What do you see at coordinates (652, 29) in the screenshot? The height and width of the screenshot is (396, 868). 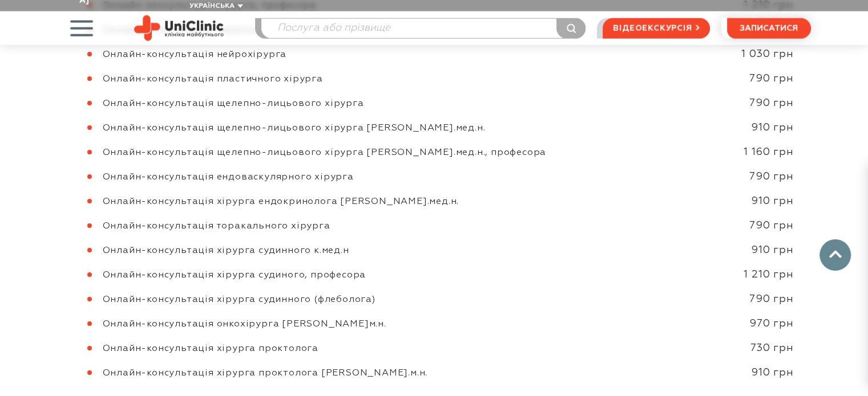 I see `span: відеоекскурсія` at bounding box center [652, 29].